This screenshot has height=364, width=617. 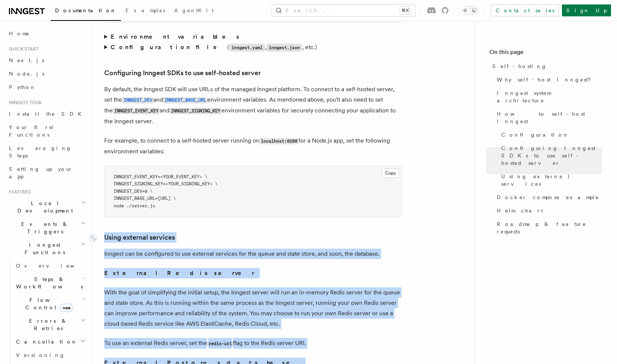 I want to click on span: INNGEST_DEV=0 \, so click(x=133, y=191).